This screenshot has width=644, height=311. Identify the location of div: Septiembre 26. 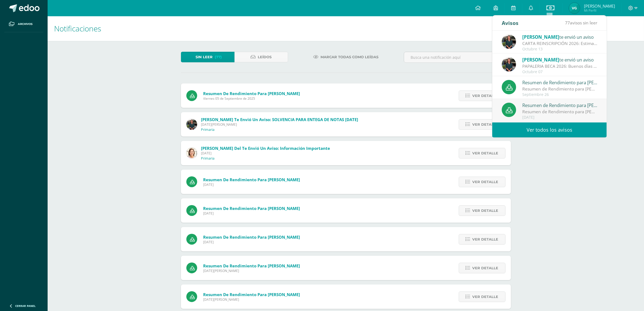
(560, 95).